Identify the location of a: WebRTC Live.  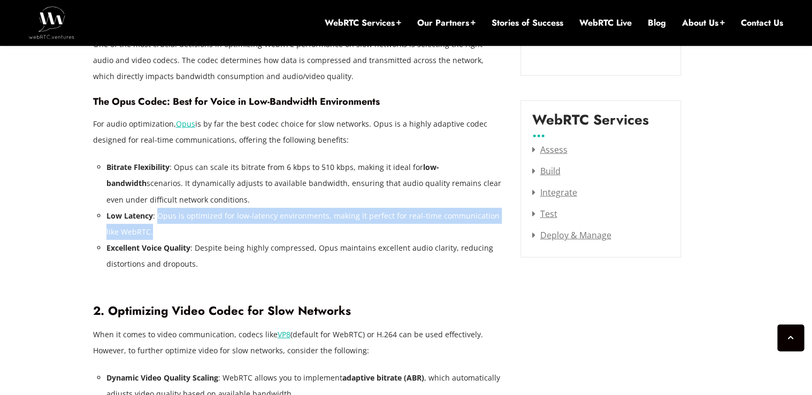
(605, 23).